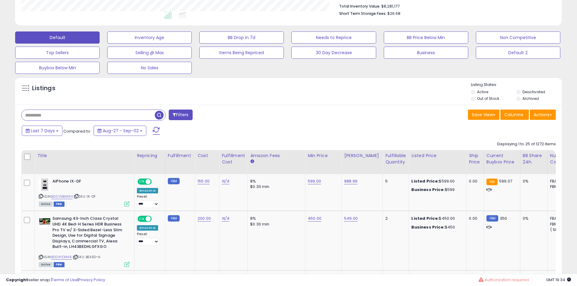 The height and width of the screenshot is (286, 577). I want to click on img: 414ZXNWcSiL._SL40_.jpg, so click(45, 185).